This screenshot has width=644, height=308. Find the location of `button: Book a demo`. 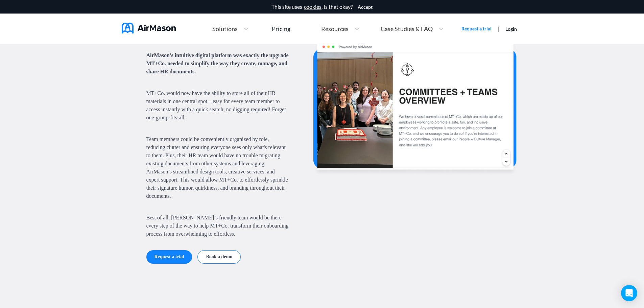

button: Book a demo is located at coordinates (219, 256).